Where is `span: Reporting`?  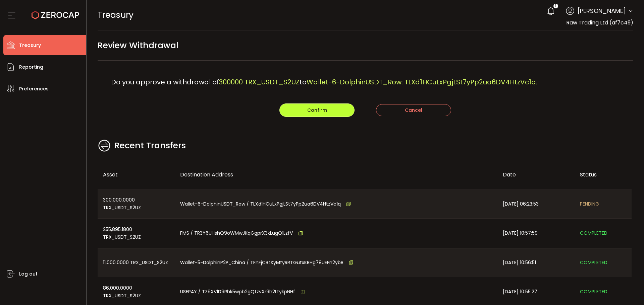 span: Reporting is located at coordinates (31, 67).